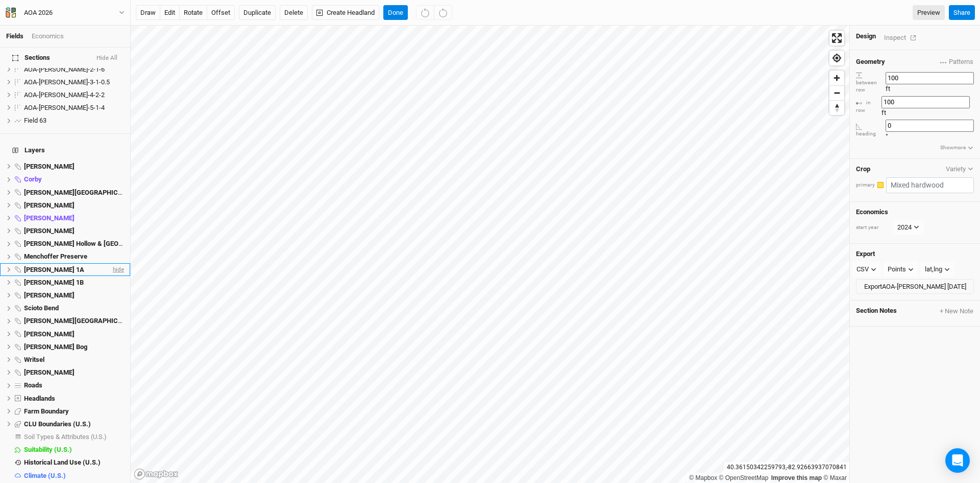  I want to click on div: Elick, so click(74, 218).